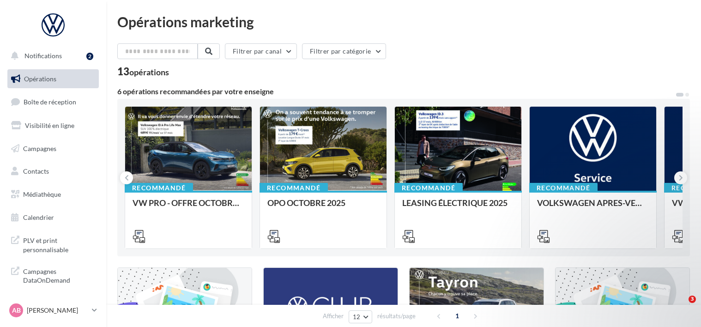 The height and width of the screenshot is (327, 701). I want to click on a: PLV et print personnalisable, so click(53, 244).